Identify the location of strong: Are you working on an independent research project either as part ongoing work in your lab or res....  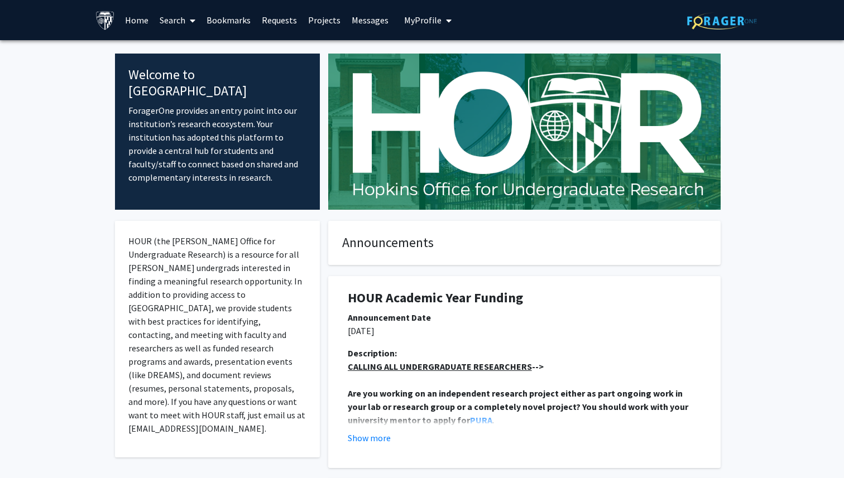
(518, 407).